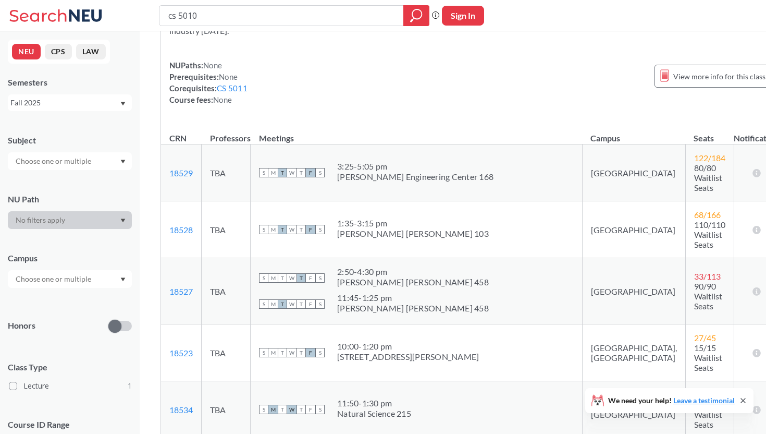 The image size is (766, 434). I want to click on p: Honors, so click(21, 325).